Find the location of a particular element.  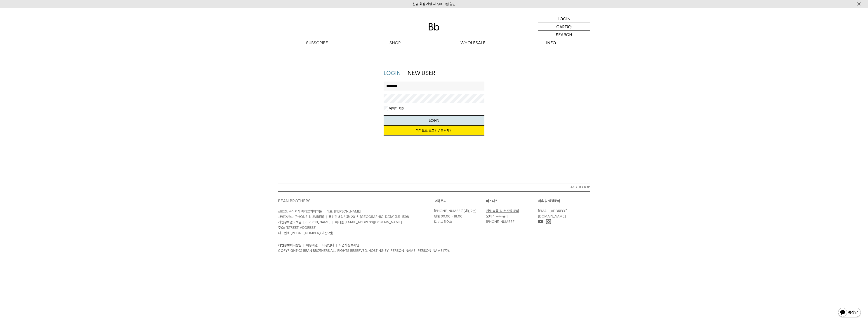

a: BEAN BROTHERS is located at coordinates (294, 201).